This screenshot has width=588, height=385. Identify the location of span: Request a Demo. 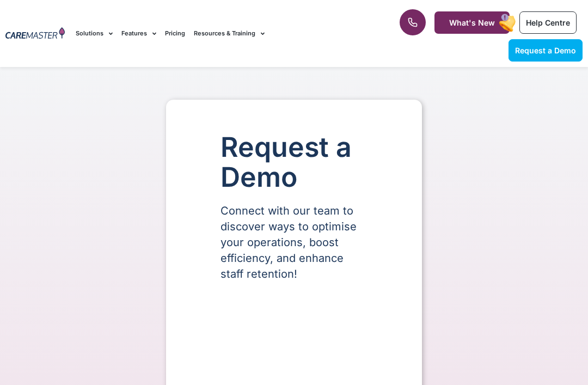
(545, 50).